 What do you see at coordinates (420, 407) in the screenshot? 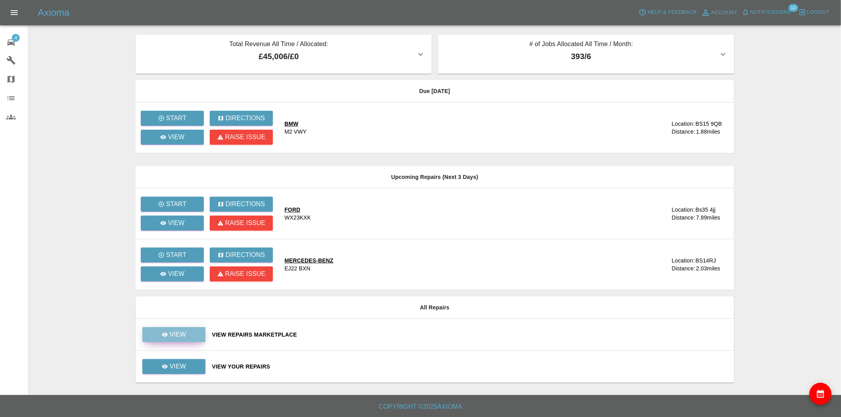
I see `h6: Copyright © 2025 Axioma` at bounding box center [420, 407].